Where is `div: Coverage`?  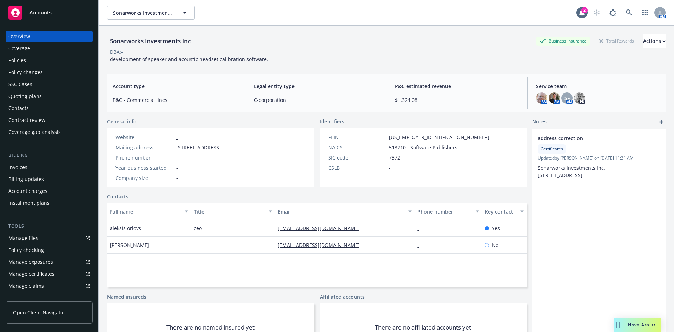 div: Coverage is located at coordinates (19, 48).